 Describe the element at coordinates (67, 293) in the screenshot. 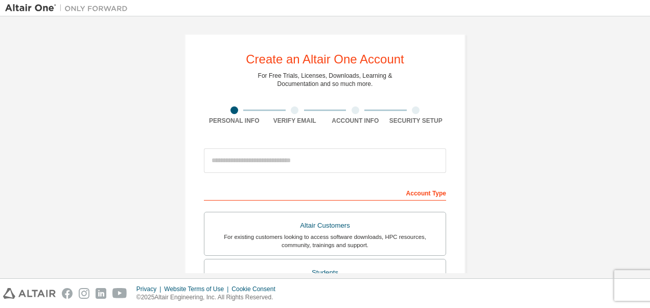

I see `img: facebook.svg` at that location.